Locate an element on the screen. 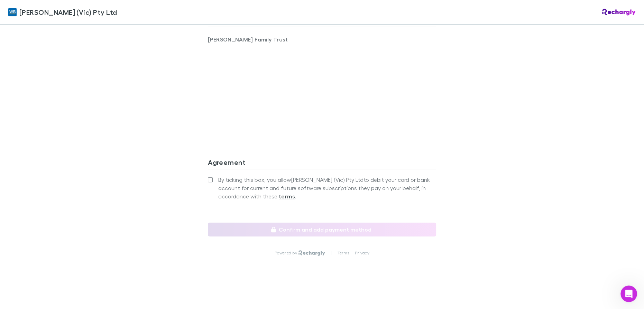 The image size is (644, 309). a: Terms is located at coordinates (343, 254).